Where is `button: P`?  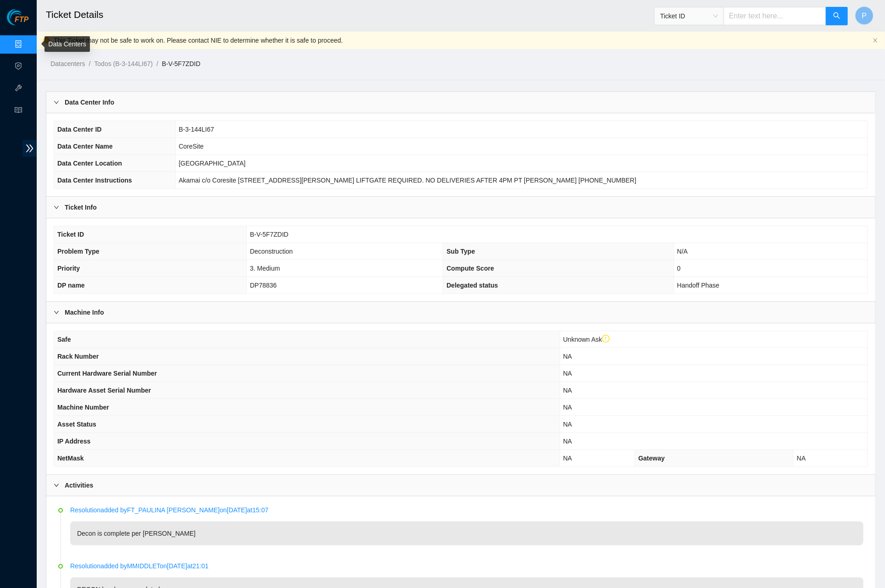
button: P is located at coordinates (864, 16).